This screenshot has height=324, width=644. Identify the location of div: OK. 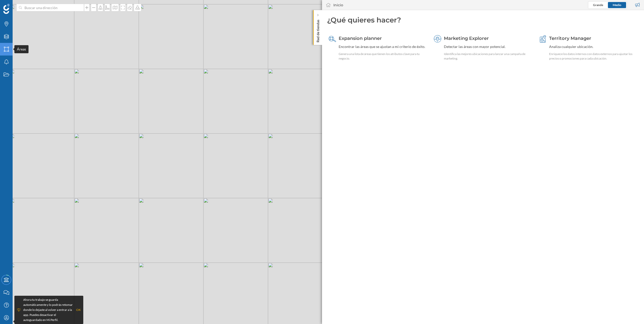
(79, 310).